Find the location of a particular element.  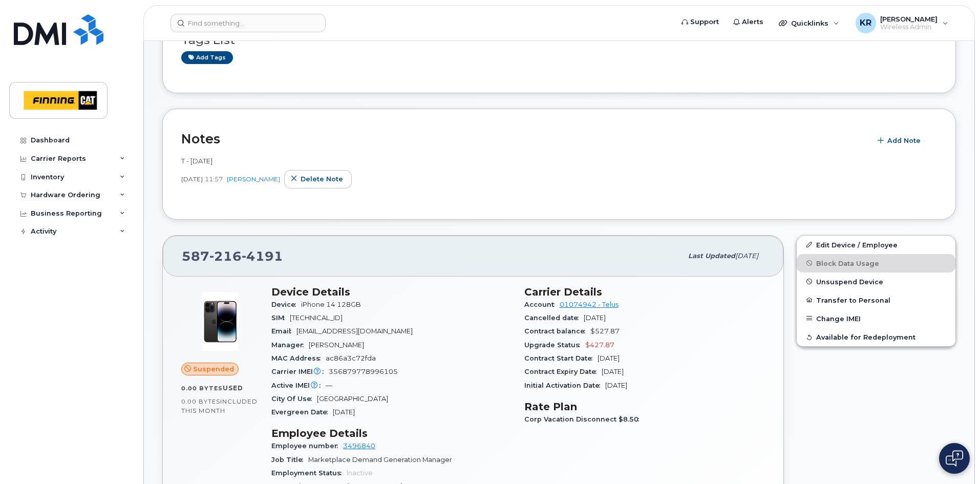

span: Available for Redeployment is located at coordinates (866, 337).